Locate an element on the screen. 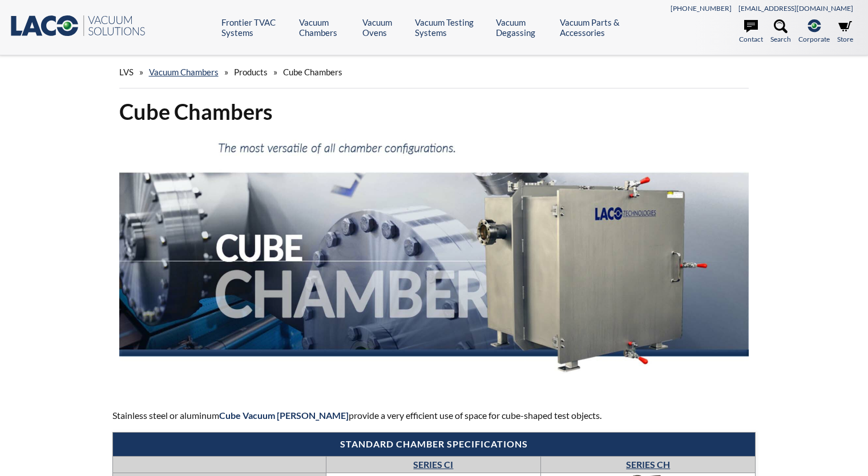 The height and width of the screenshot is (476, 868). span: Cube Chambers is located at coordinates (313, 72).